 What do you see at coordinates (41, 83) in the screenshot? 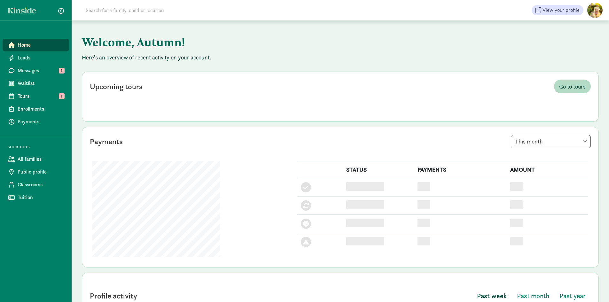
I see `span: Waitlist` at bounding box center [41, 83].